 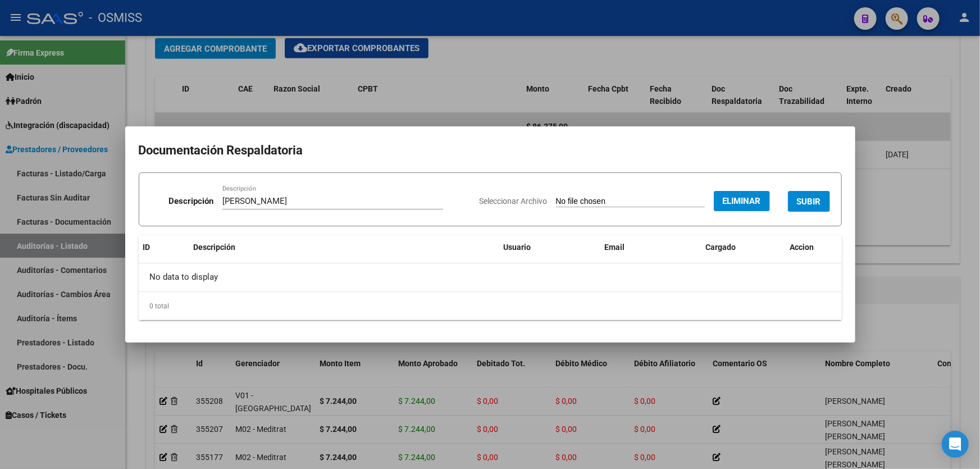 What do you see at coordinates (809, 201) in the screenshot?
I see `button: SUBIR` at bounding box center [809, 201].